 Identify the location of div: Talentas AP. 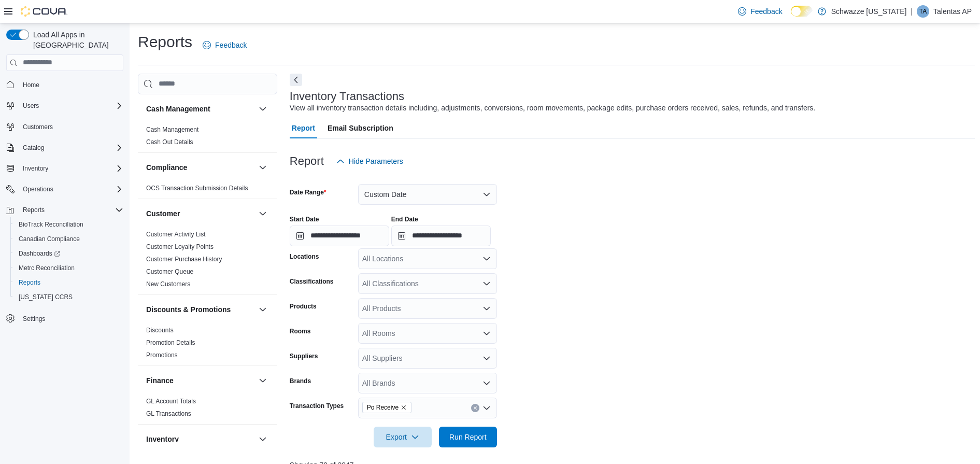
(923, 11).